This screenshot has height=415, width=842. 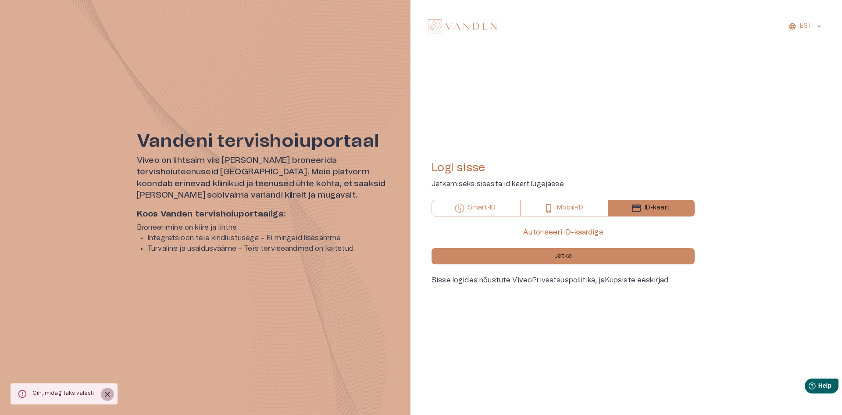 I want to click on p: Smart-ID, so click(x=482, y=208).